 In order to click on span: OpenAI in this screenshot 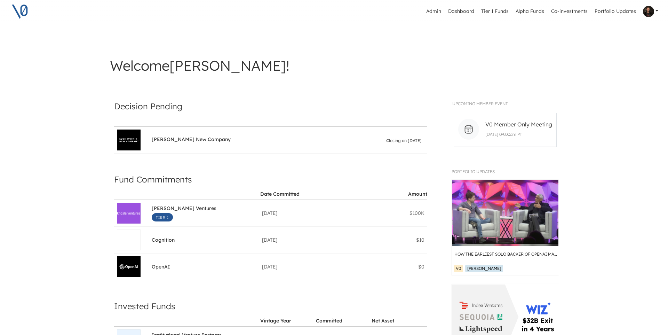, I will do `click(161, 267)`.